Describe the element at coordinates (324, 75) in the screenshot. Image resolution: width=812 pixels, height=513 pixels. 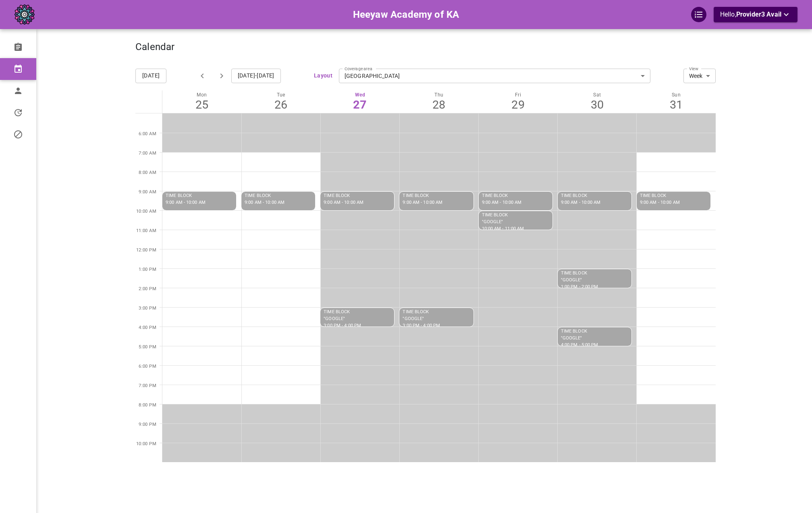
I see `button: Layout` at that location.